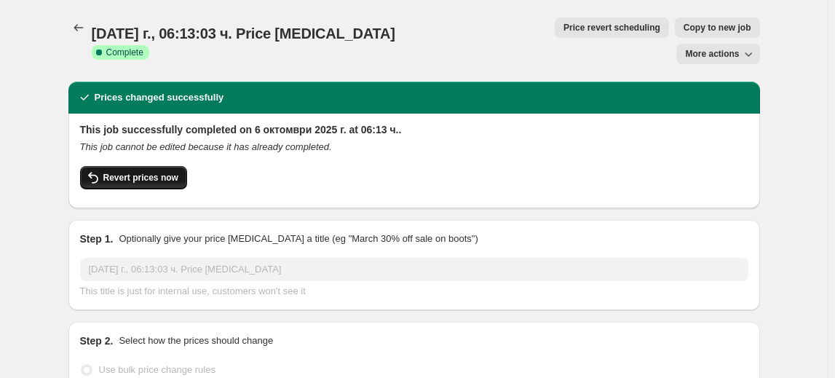  Describe the element at coordinates (414, 130) in the screenshot. I see `h2: This job successfully completed on 6 октомври 2025 г. at 06:13 ч..` at that location.